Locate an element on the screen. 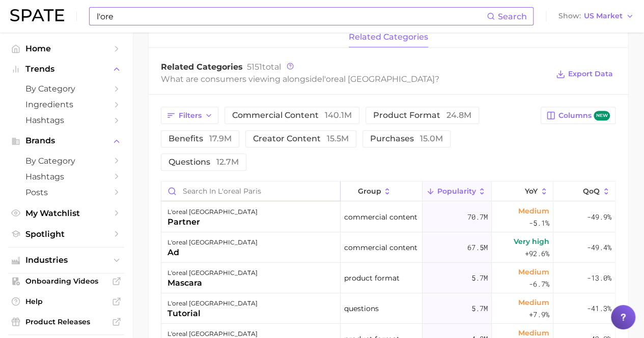  span: -5.1% is located at coordinates (539, 223).